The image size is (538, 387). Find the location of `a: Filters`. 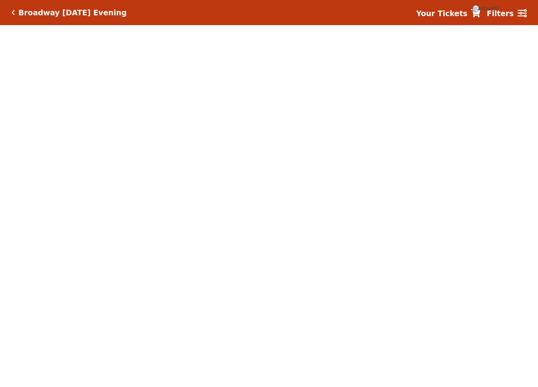

a: Filters is located at coordinates (507, 13).